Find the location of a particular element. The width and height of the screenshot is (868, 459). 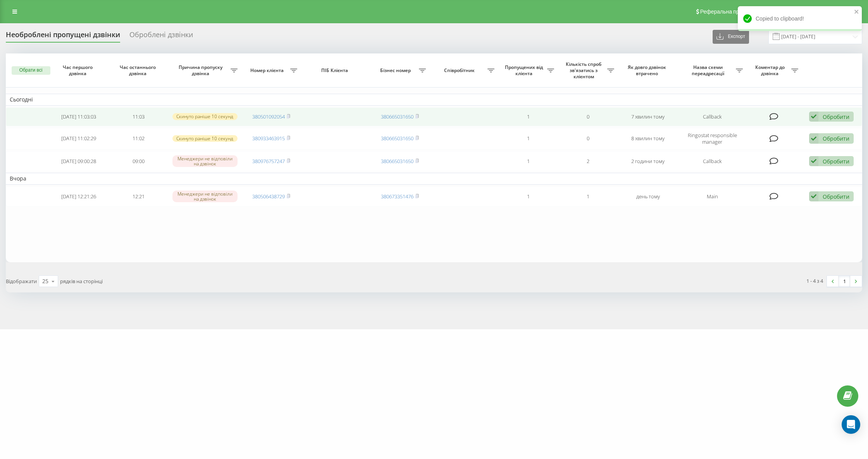

span: Назва схеми переадресації is located at coordinates (709, 70).